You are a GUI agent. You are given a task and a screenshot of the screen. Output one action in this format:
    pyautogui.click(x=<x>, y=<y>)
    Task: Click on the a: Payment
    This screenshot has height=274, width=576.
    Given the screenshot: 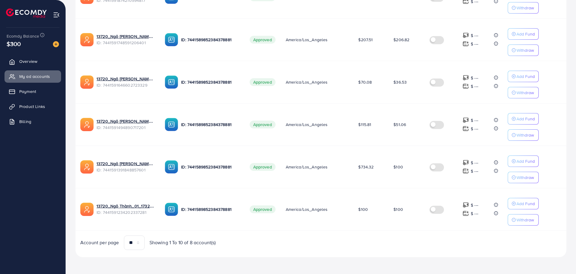 What is the action you would take?
    pyautogui.click(x=33, y=91)
    